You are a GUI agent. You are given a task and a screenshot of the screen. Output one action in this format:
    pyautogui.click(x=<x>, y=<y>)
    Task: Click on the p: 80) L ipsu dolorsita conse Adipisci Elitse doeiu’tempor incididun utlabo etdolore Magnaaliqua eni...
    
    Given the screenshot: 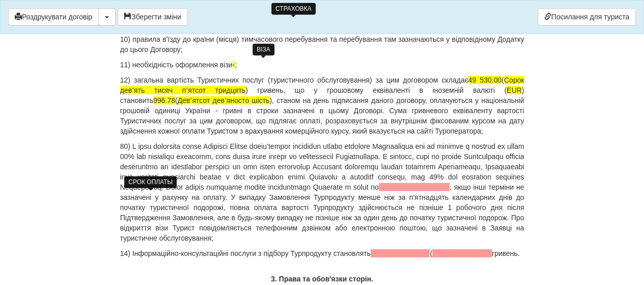 What is the action you would take?
    pyautogui.click(x=322, y=192)
    